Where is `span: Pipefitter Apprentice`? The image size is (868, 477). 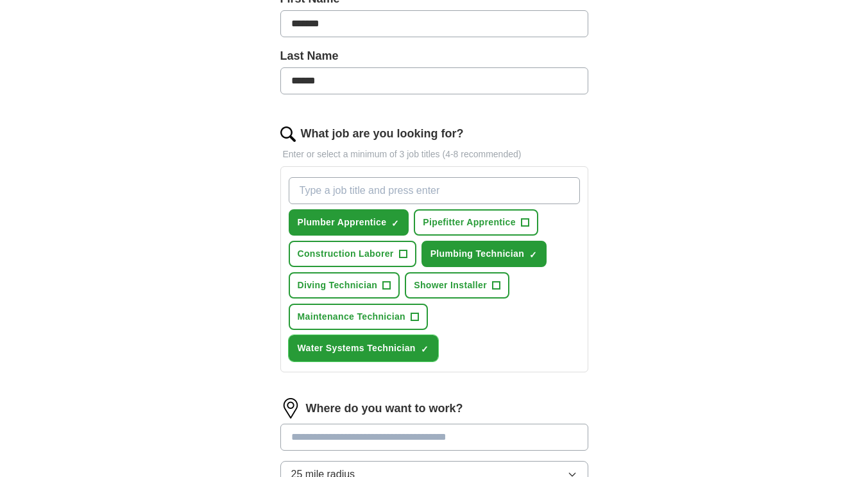
span: Pipefitter Apprentice is located at coordinates (469, 222).